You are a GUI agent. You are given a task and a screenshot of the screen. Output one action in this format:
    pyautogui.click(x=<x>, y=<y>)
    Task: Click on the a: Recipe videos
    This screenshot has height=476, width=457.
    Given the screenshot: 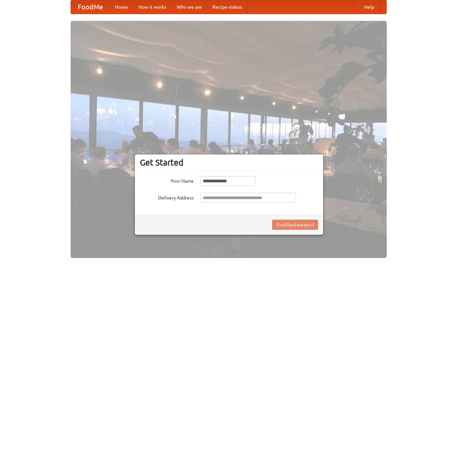 What is the action you would take?
    pyautogui.click(x=227, y=7)
    